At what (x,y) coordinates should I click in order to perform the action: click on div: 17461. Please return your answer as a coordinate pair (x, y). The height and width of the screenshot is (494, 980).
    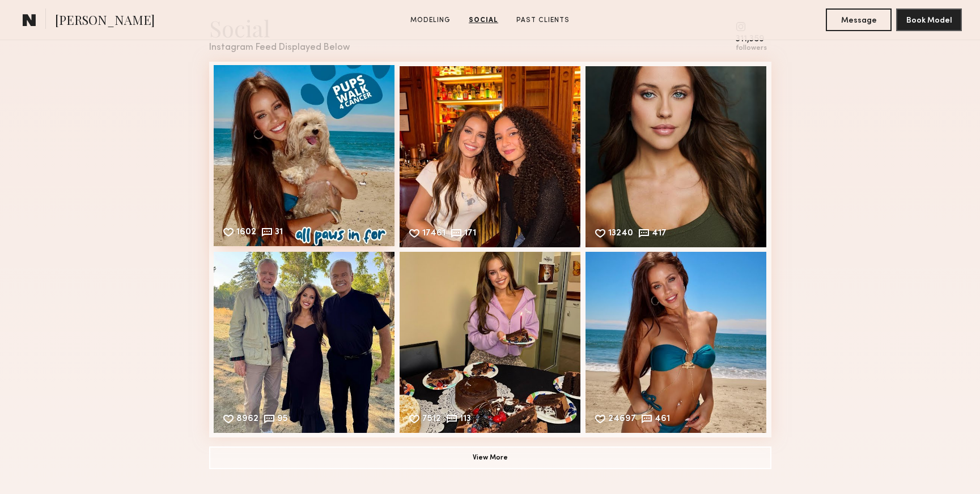
    Looking at the image, I should click on (434, 234).